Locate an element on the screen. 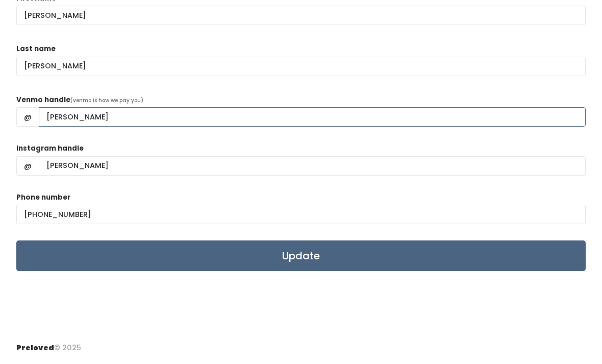  span: (venmo is how we pay you) is located at coordinates (107, 102).